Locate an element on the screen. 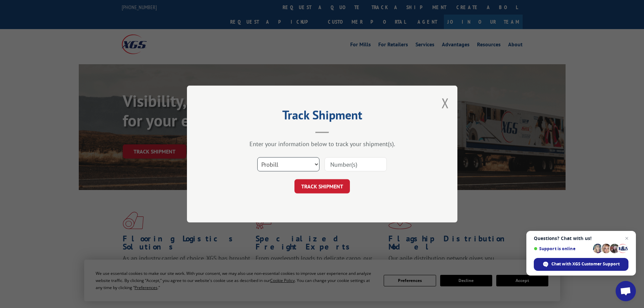 Image resolution: width=644 pixels, height=308 pixels. input: Number(s) is located at coordinates (355, 164).